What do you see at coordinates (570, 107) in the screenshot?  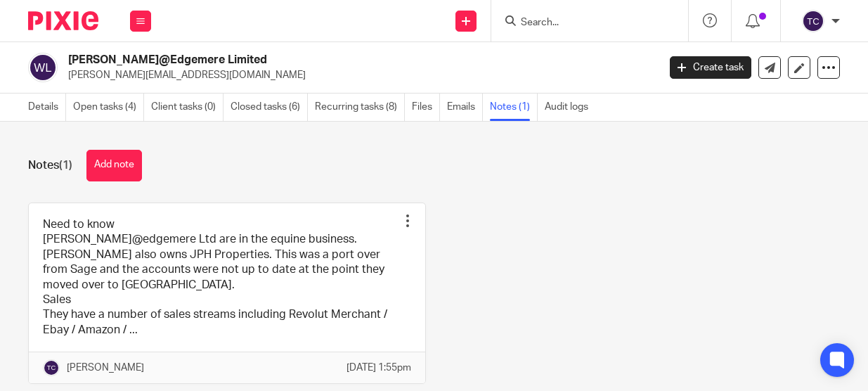 I see `a: Audit logs` at bounding box center [570, 107].